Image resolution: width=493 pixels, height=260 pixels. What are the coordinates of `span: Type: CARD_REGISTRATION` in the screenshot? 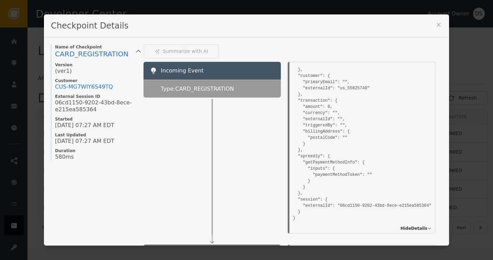 It's located at (197, 89).